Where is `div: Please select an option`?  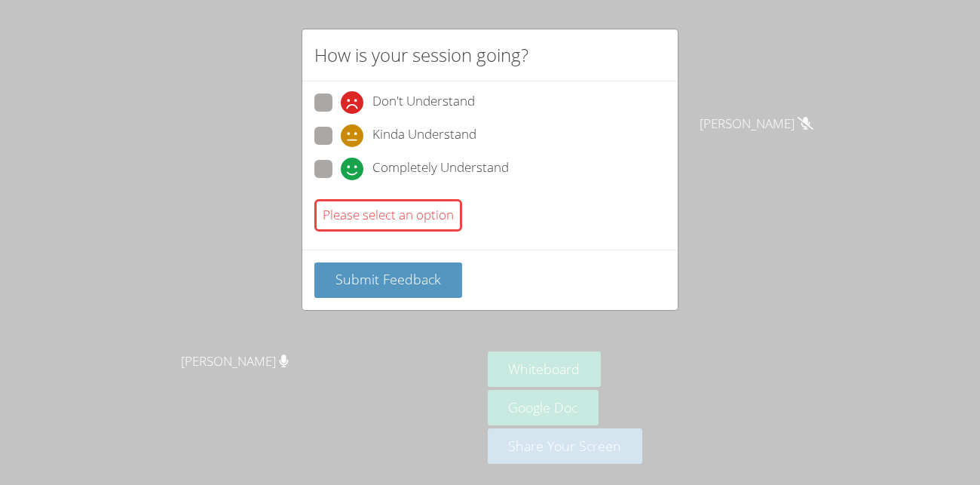 div: Please select an option is located at coordinates (388, 215).